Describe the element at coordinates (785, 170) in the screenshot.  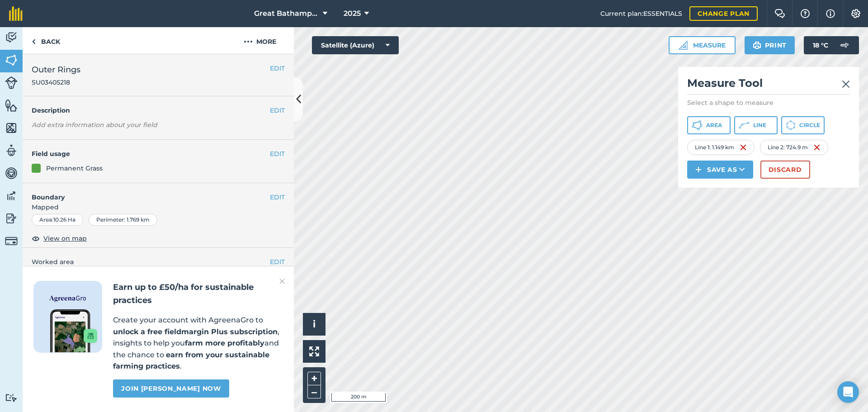
I see `button: Discard` at that location.